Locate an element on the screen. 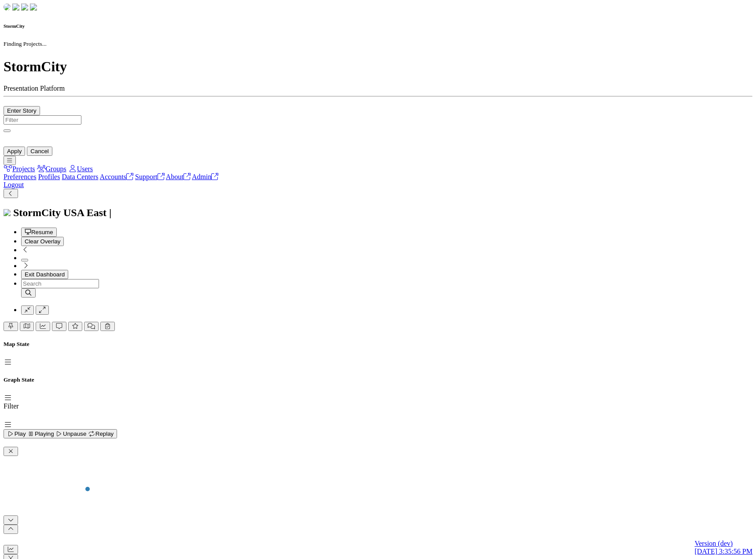 Image resolution: width=756 pixels, height=559 pixels. button: Exit Dashboard is located at coordinates (44, 274).